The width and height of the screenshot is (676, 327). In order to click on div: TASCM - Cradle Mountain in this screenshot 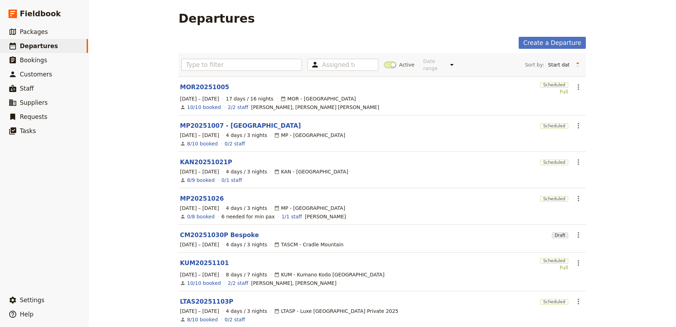, I will do `click(308, 244)`.